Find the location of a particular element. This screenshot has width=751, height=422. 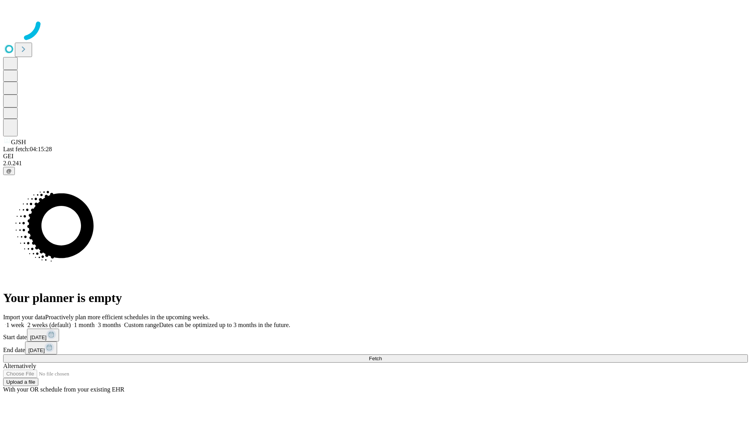

span: Dates can be optimized up to 3 months in the future. is located at coordinates (224, 325).